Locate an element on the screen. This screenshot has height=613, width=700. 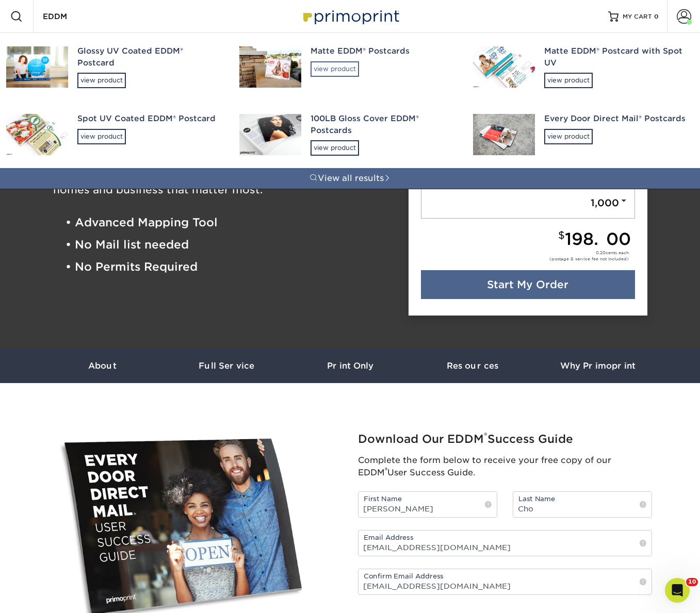
a: Why Primoprint is located at coordinates (598, 366).